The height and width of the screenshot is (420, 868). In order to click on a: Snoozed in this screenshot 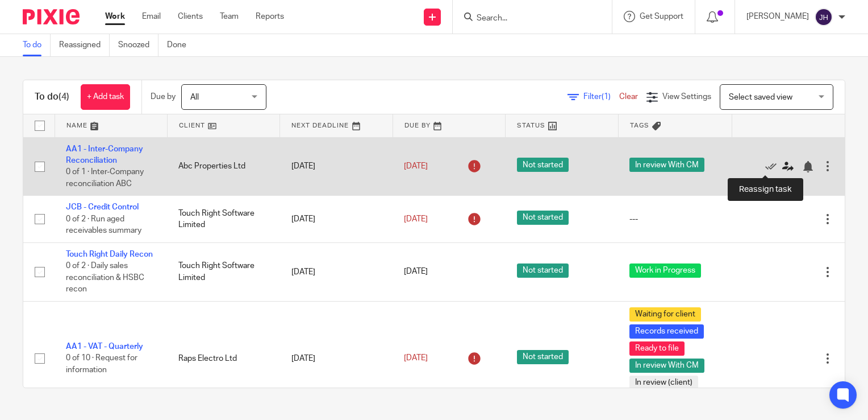, I will do `click(138, 45)`.